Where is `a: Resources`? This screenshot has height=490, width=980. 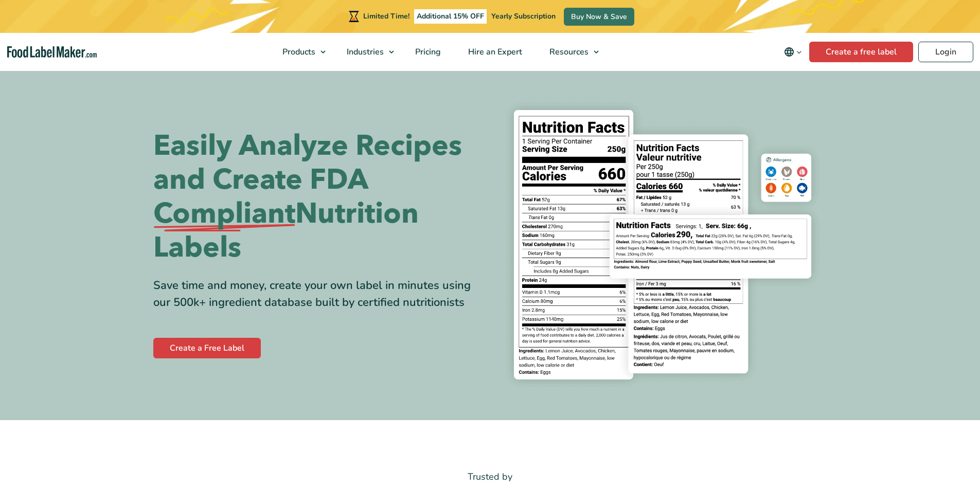
a: Resources is located at coordinates (570, 52).